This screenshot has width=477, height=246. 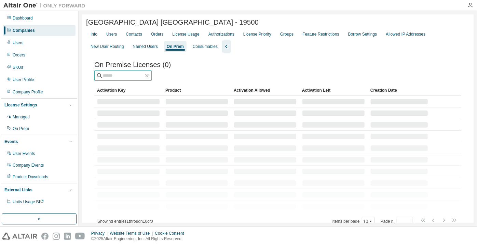 I want to click on div: Activation Key, so click(x=128, y=90).